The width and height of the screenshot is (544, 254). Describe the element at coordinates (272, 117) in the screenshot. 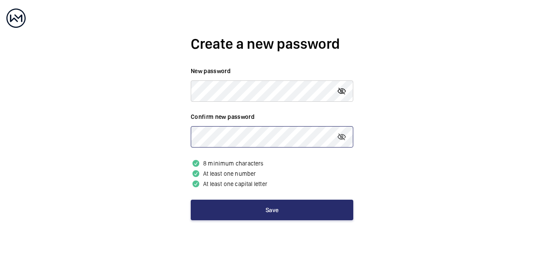

I see `label: Confirm new password` at that location.